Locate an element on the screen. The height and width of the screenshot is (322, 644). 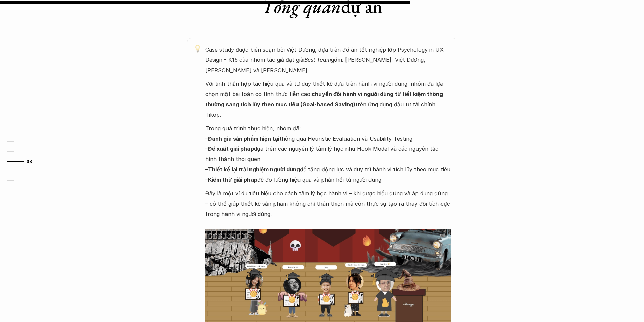
p: Case study được biên soạn bởi Việt Dương, dựa trên đồ án tốt nghiệp lớp Psychology in UX Design -... is located at coordinates (328, 60).